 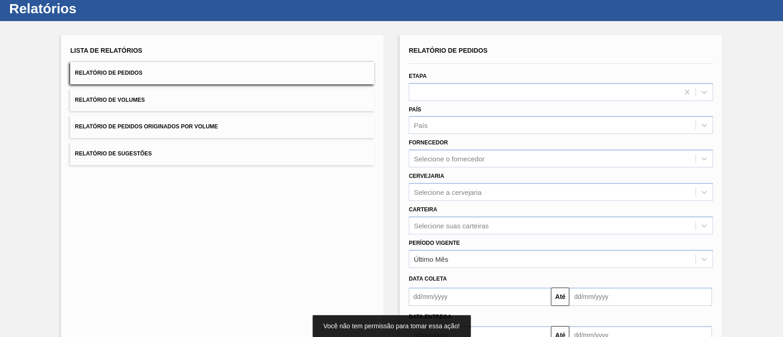 I want to click on button: Até, so click(x=560, y=297).